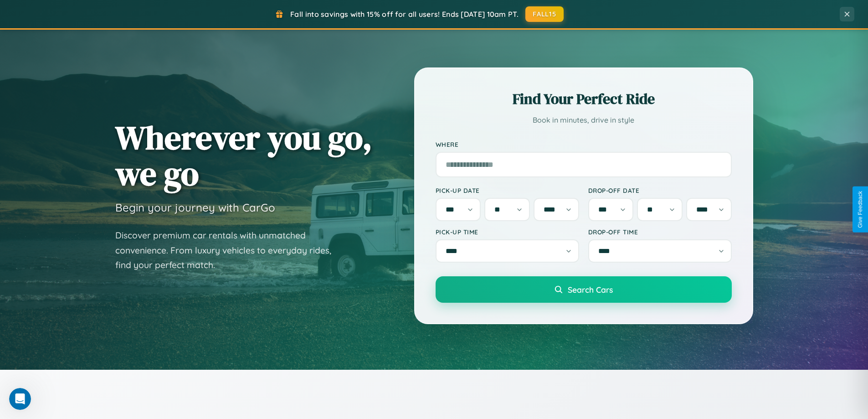 This screenshot has height=419, width=868. What do you see at coordinates (659, 231) in the screenshot?
I see `label: Drop-off Time` at bounding box center [659, 231].